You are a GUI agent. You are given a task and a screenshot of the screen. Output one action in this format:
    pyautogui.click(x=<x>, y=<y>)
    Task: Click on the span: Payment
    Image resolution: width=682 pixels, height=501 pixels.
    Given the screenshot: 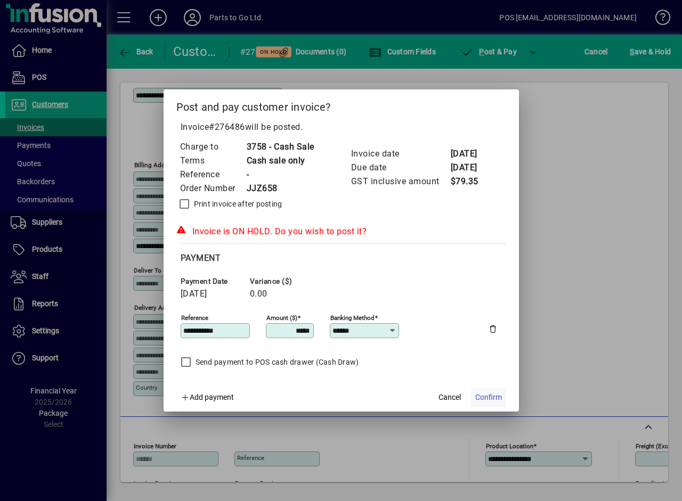 What is the action you would take?
    pyautogui.click(x=201, y=258)
    